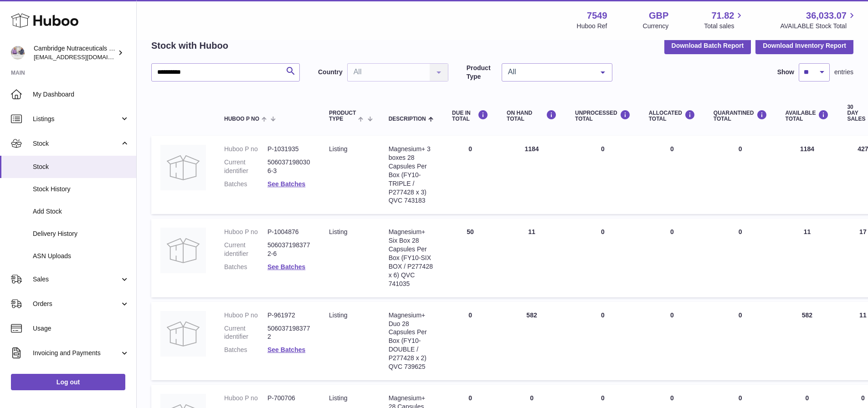 This screenshot has height=408, width=868. Describe the element at coordinates (819, 20) in the screenshot. I see `a: 36,033.07 AVAILABLE Stock Total` at that location.